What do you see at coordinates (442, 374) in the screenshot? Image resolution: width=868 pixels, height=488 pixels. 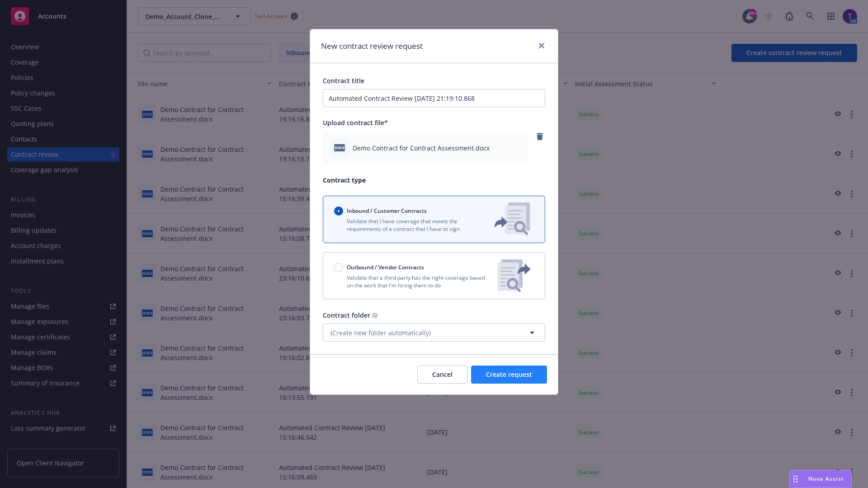 I see `span: Cancel` at bounding box center [442, 374].